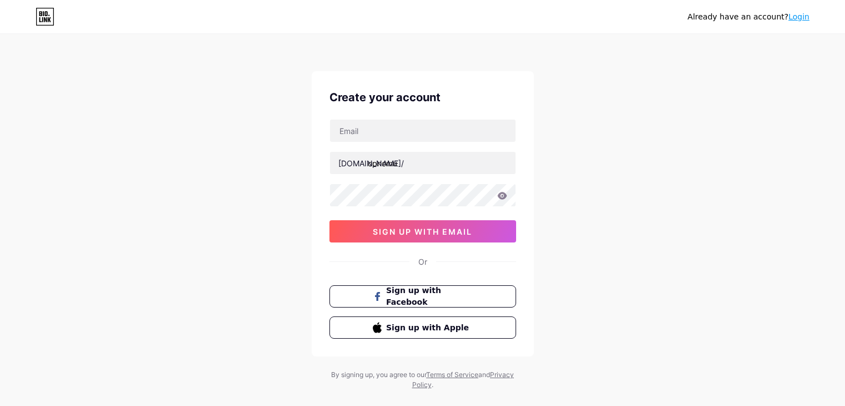 This screenshot has width=845, height=406. What do you see at coordinates (423, 261) in the screenshot?
I see `div: Or` at bounding box center [423, 261].